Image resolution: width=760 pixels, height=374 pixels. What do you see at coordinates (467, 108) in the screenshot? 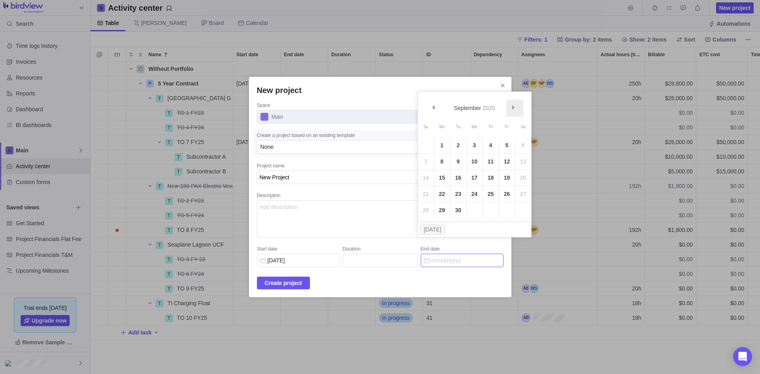
I see `span: September` at bounding box center [467, 108].